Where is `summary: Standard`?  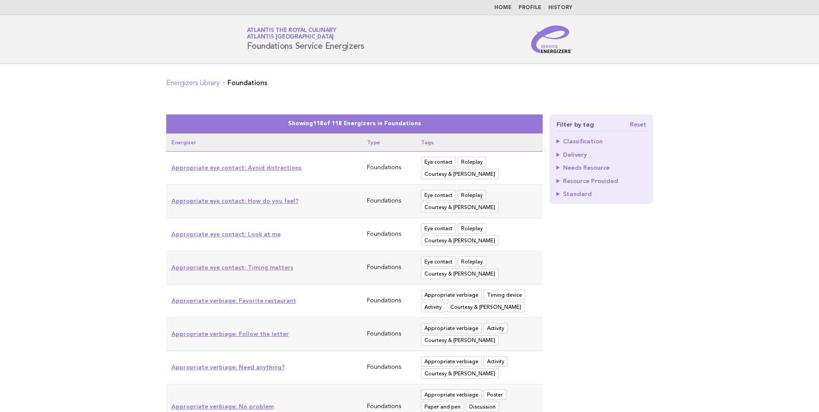 summary: Standard is located at coordinates (601, 194).